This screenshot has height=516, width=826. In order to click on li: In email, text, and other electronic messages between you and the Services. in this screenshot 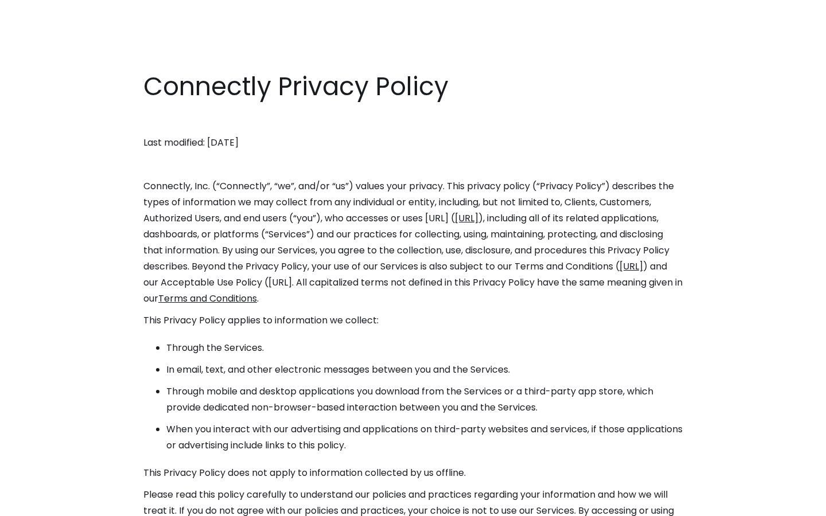, I will do `click(425, 370)`.